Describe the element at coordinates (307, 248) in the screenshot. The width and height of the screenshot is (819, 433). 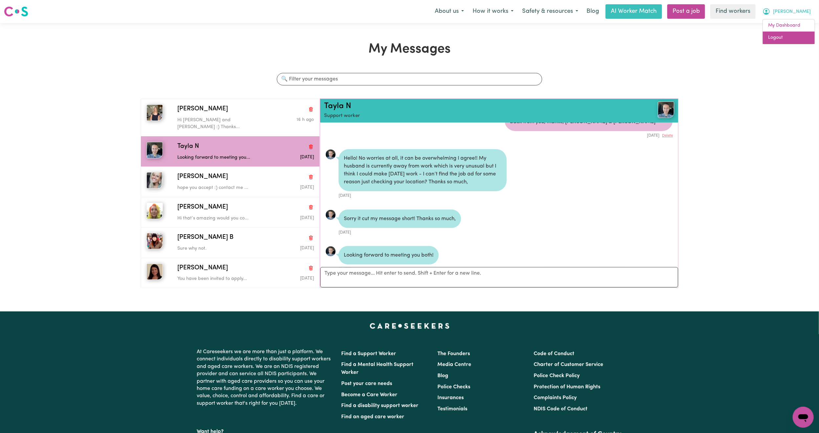
I see `span: Message sent on August 1, 2025` at that location.